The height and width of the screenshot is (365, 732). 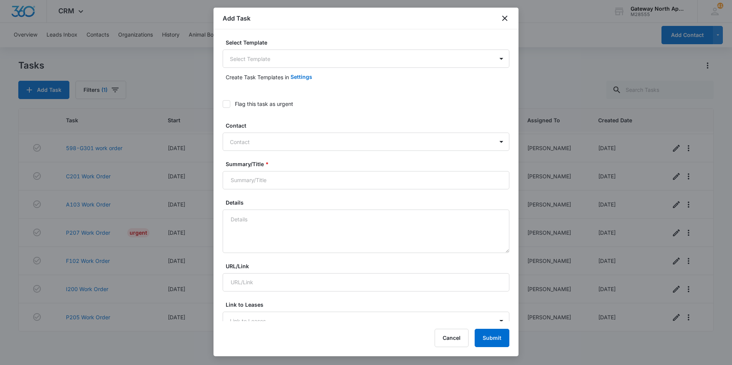 I want to click on label: Summary/Title, so click(x=369, y=164).